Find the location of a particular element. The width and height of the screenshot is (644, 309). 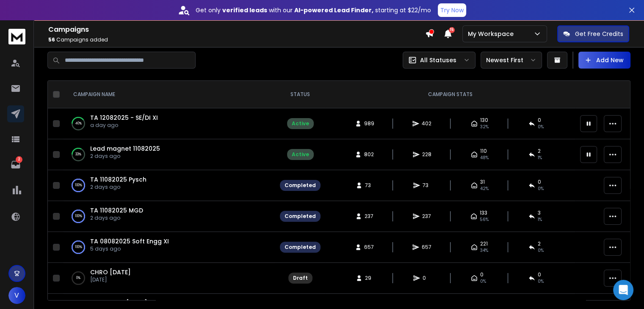

span: V is located at coordinates (17, 295).